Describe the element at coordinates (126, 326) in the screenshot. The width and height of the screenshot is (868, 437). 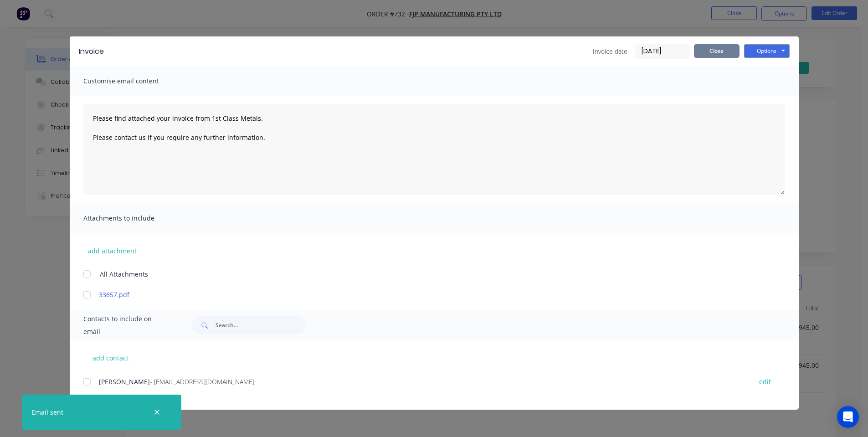
I see `span: Contacts to include on email` at that location.